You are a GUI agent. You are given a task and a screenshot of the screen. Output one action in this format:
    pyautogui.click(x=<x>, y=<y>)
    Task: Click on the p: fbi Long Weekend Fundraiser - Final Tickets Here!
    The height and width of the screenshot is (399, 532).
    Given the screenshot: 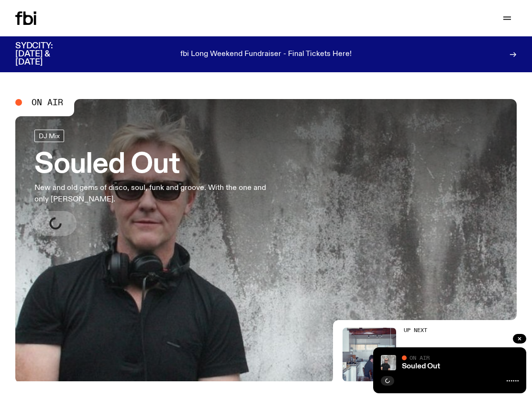 What is the action you would take?
    pyautogui.click(x=266, y=55)
    